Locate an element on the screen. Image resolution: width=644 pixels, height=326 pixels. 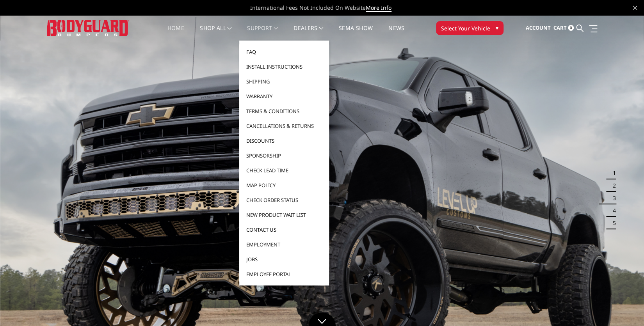
button: 1 of 5 is located at coordinates (612, 173).